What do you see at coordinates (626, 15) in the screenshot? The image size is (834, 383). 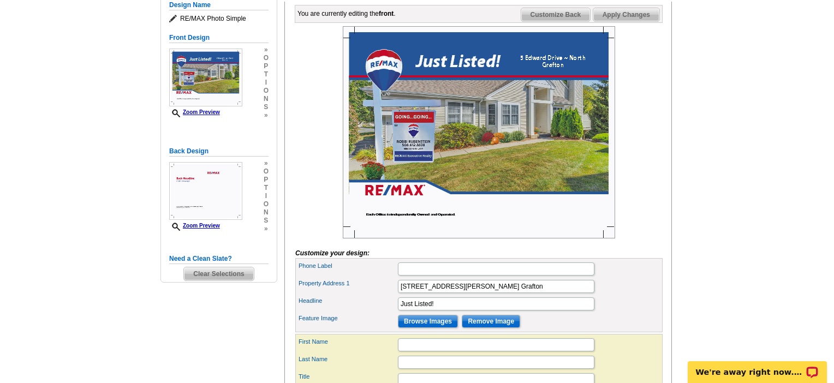 I see `span: Apply Changes` at bounding box center [626, 15].